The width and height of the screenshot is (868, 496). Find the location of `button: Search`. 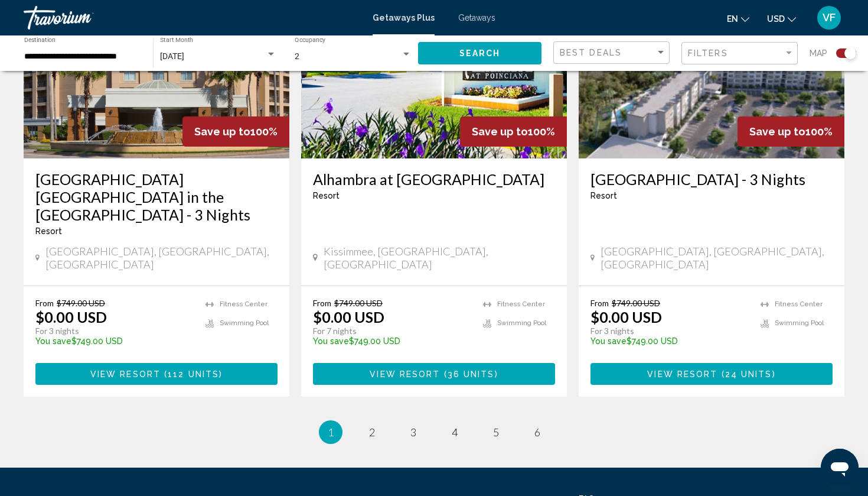

button: Search is located at coordinates (479, 52).